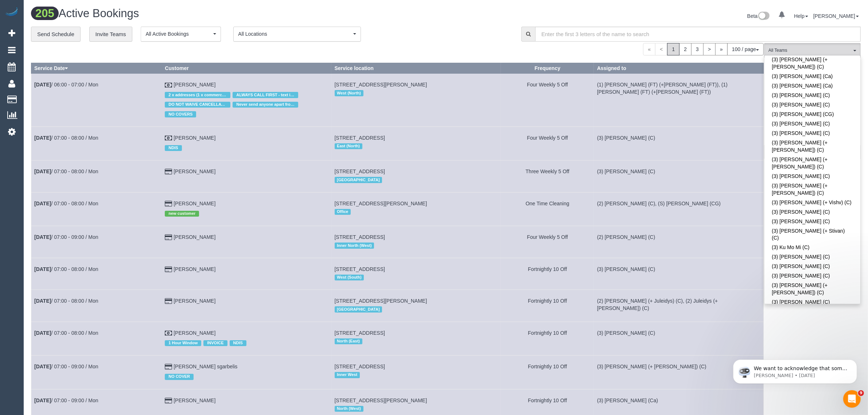  Describe the element at coordinates (343, 212) in the screenshot. I see `span: Office` at that location.